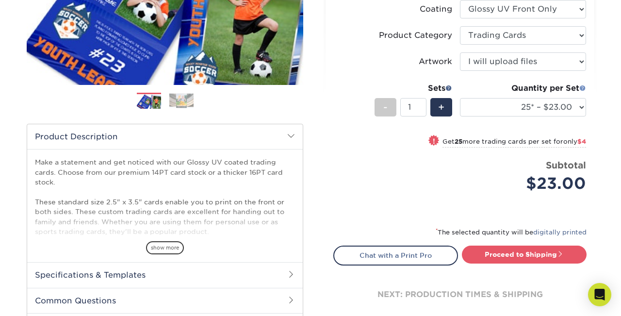 Image resolution: width=621 pixels, height=316 pixels. What do you see at coordinates (574, 141) in the screenshot?
I see `span: only` at bounding box center [574, 141].